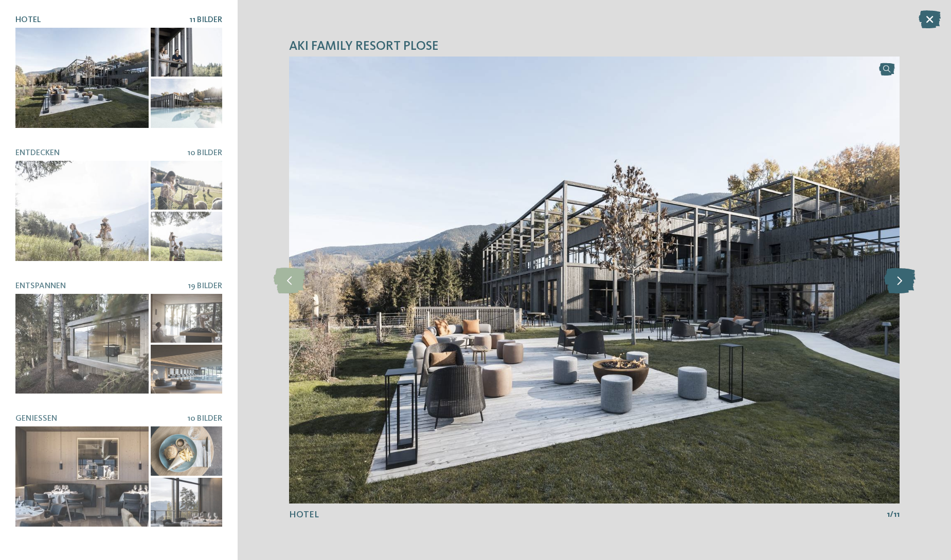 This screenshot has width=951, height=560. Describe the element at coordinates (36, 419) in the screenshot. I see `span: Genießen` at that location.